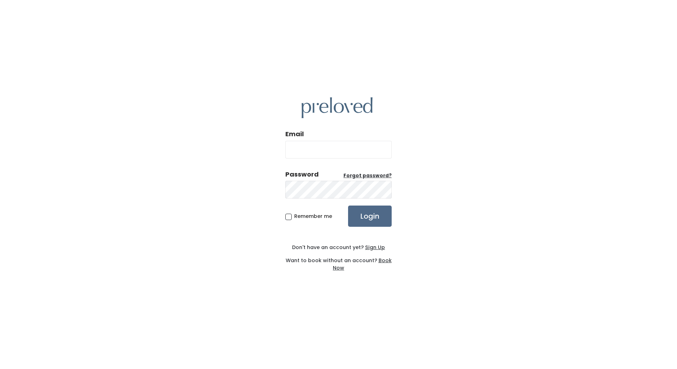 The image size is (677, 369). I want to click on div: Password, so click(302, 175).